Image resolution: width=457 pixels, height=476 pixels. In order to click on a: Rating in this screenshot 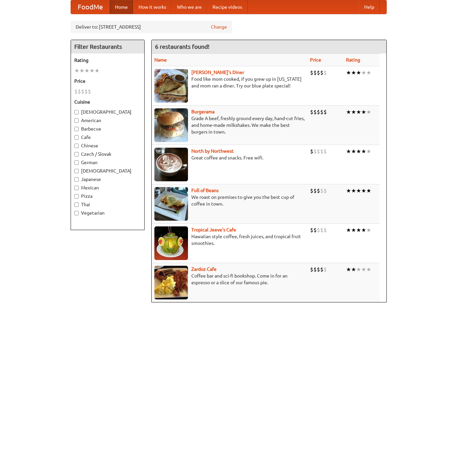, I will do `click(353, 60)`.